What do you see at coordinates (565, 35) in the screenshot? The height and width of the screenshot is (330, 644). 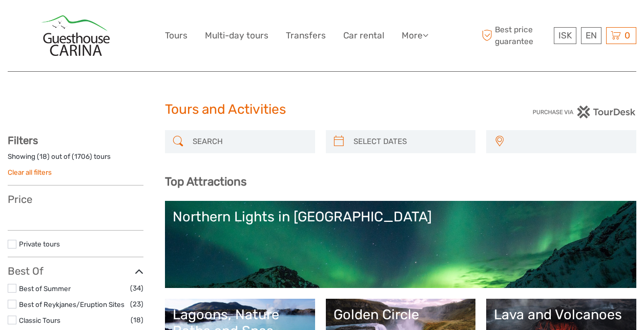 I see `span: ISK` at bounding box center [565, 35].